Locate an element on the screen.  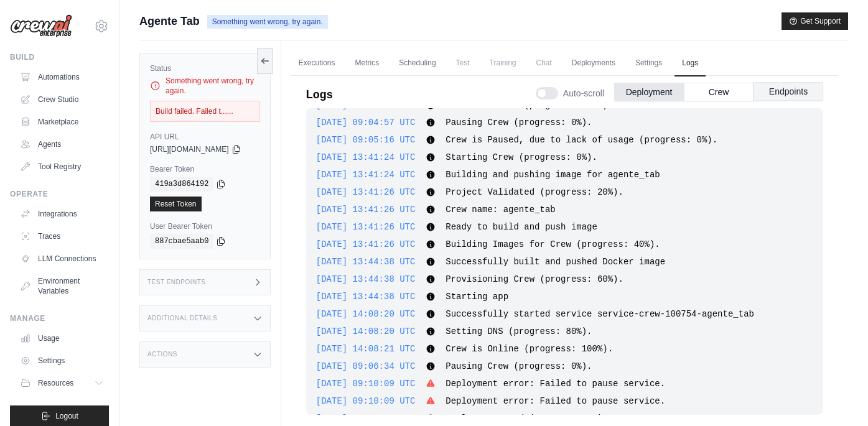
button: Endpoints is located at coordinates (789, 92).